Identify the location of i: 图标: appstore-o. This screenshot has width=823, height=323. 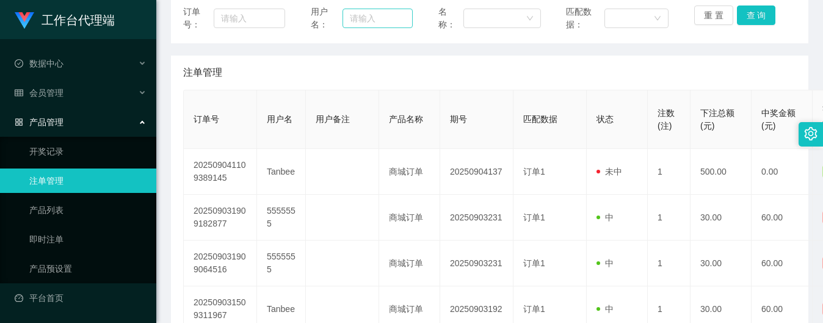
(19, 122).